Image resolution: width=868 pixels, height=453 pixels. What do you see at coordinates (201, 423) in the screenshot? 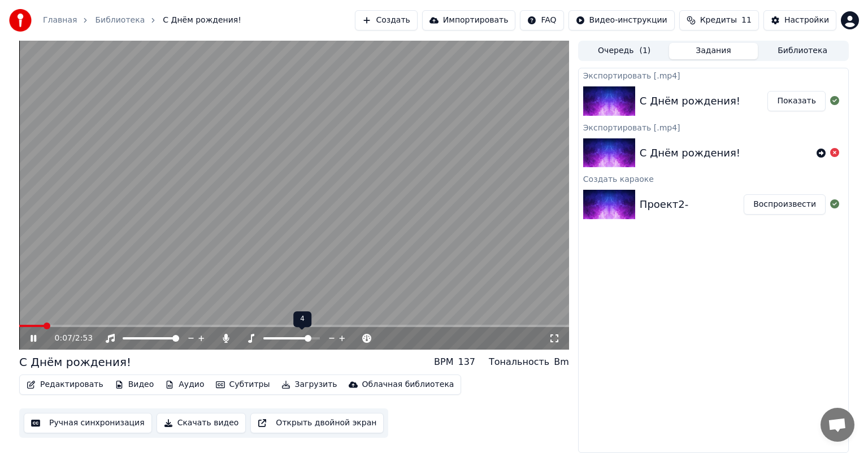
I see `button: Скачать видео` at bounding box center [201, 423].